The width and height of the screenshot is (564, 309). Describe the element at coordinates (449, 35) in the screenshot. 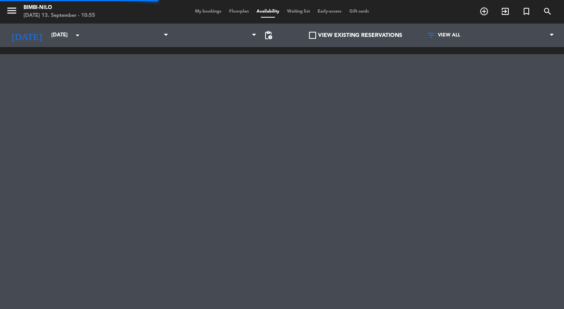

I see `span: VIEW ALL` at that location.